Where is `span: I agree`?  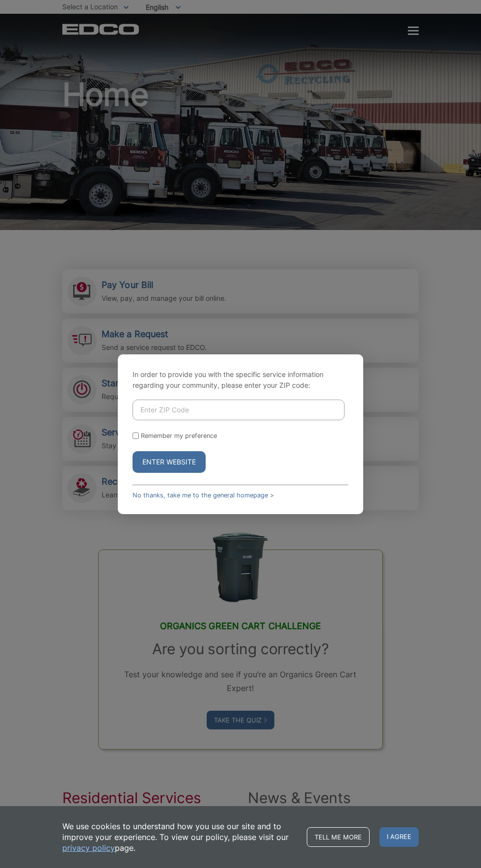 span: I agree is located at coordinates (399, 837).